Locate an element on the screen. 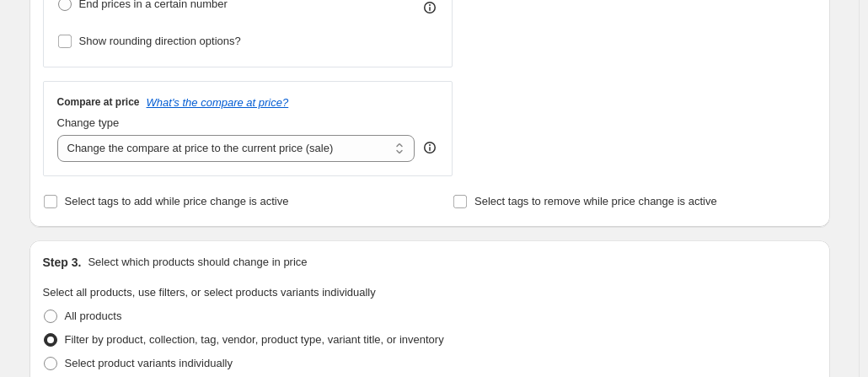  span: Select tags to add while price change is active is located at coordinates (177, 200).